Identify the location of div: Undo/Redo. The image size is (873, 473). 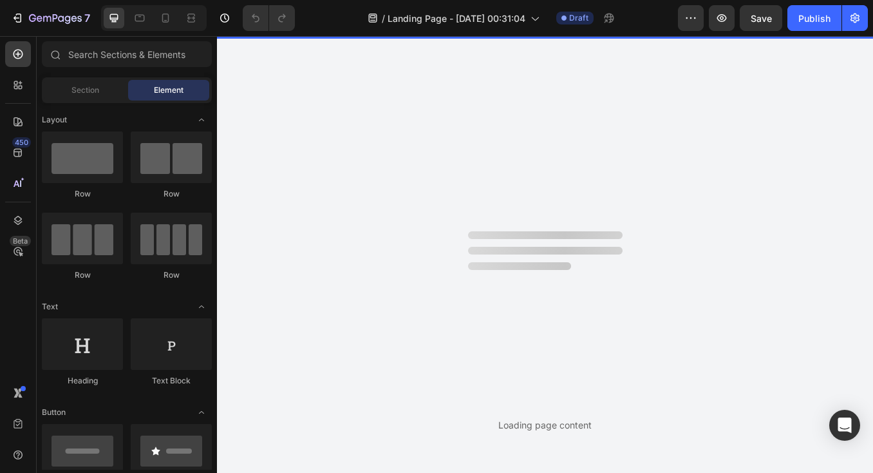
(269, 18).